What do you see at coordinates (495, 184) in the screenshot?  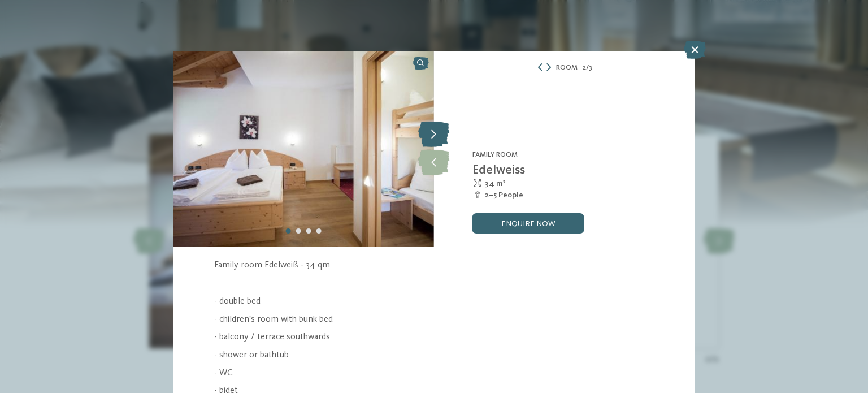 I see `span: 34 m²` at bounding box center [495, 184].